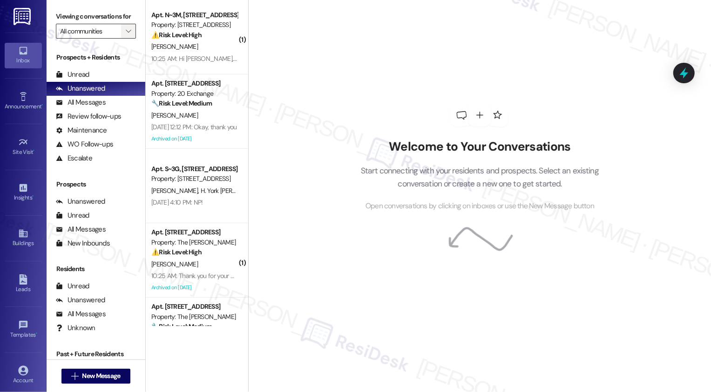 The width and height of the screenshot is (711, 392). Describe the element at coordinates (479, 177) in the screenshot. I see `p: Start connecting with your residents and prospects. Select an existing conversation or create a n...` at that location.